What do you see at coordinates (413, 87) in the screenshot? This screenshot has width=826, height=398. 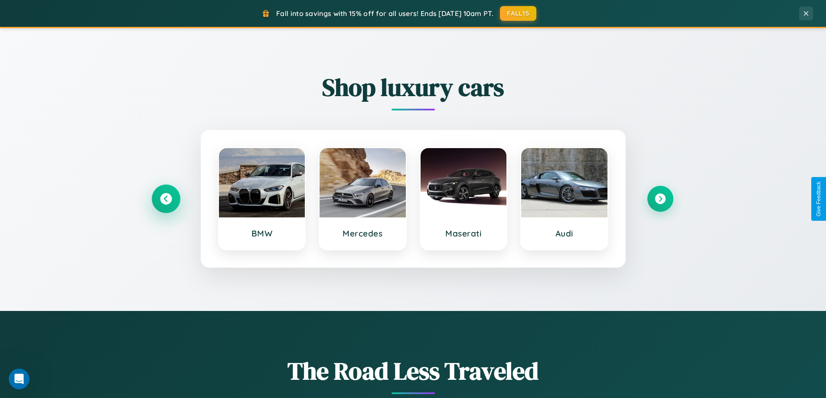 I see `h2: Shop luxury cars` at bounding box center [413, 87].